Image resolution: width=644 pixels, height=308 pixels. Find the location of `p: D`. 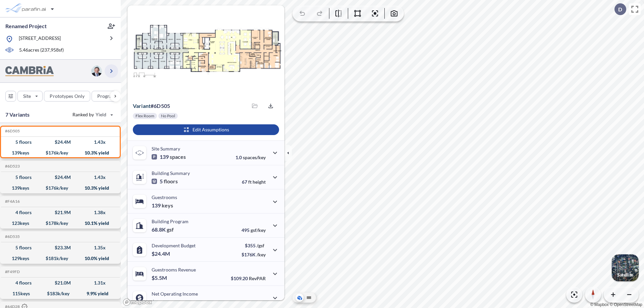

p: D is located at coordinates (620, 10).